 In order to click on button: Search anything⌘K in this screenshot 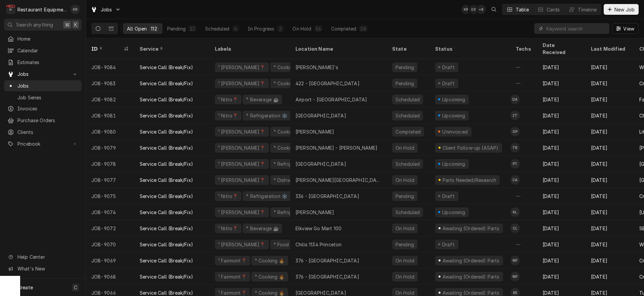, I will do `click(43, 24)`.